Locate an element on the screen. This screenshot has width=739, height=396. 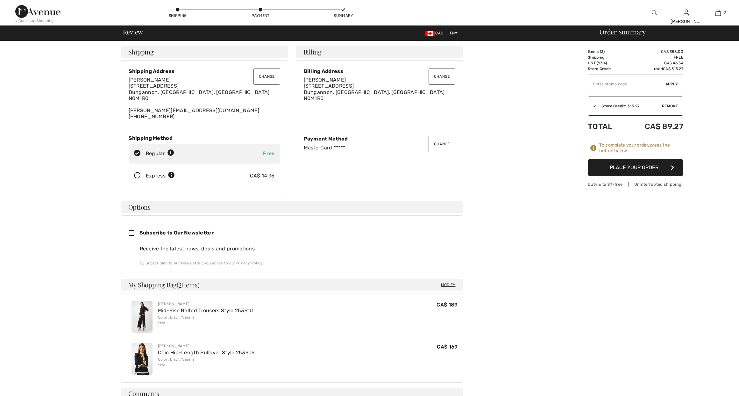
div: Payment Method is located at coordinates (380, 139).